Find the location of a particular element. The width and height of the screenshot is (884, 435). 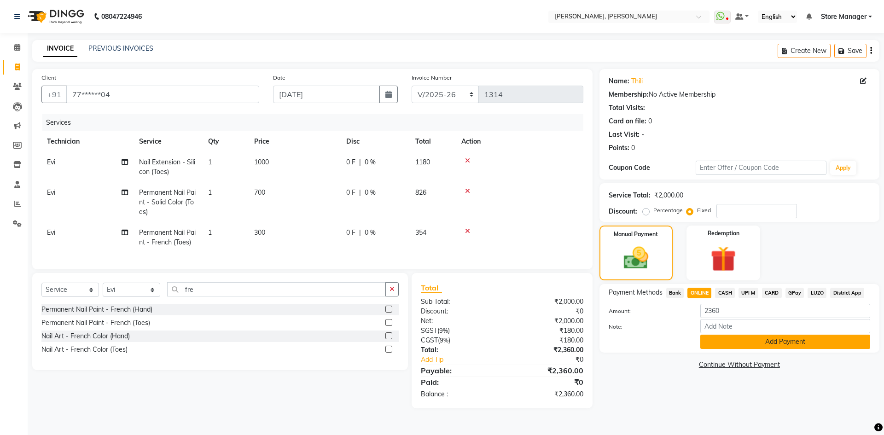

a: Thili is located at coordinates (637, 81).